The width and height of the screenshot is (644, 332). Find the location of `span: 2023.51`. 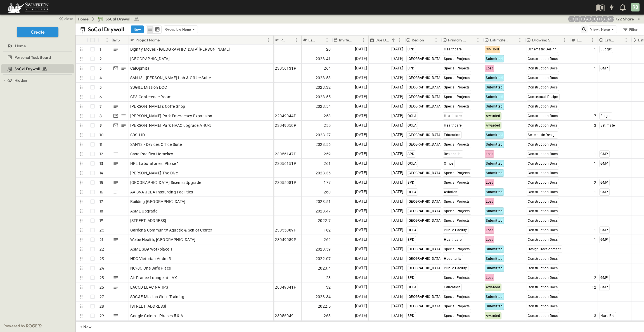

span: 2023.51 is located at coordinates (323, 202).